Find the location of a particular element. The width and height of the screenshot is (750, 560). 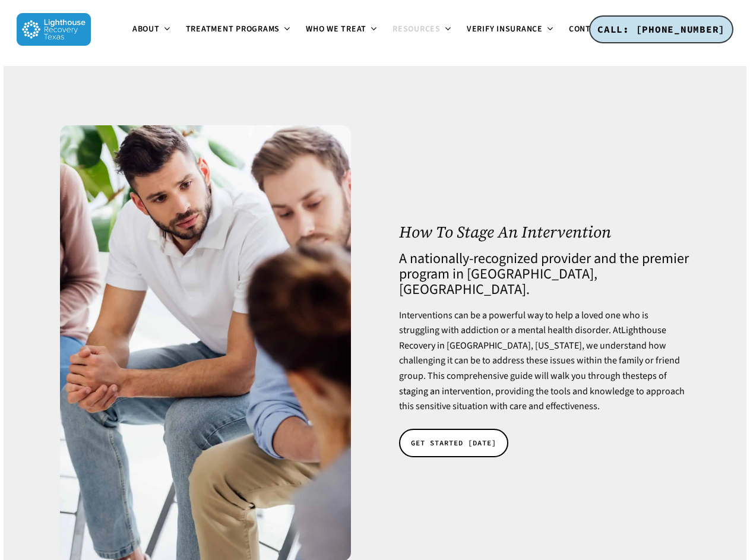

span: Who We Treat is located at coordinates (336, 29).